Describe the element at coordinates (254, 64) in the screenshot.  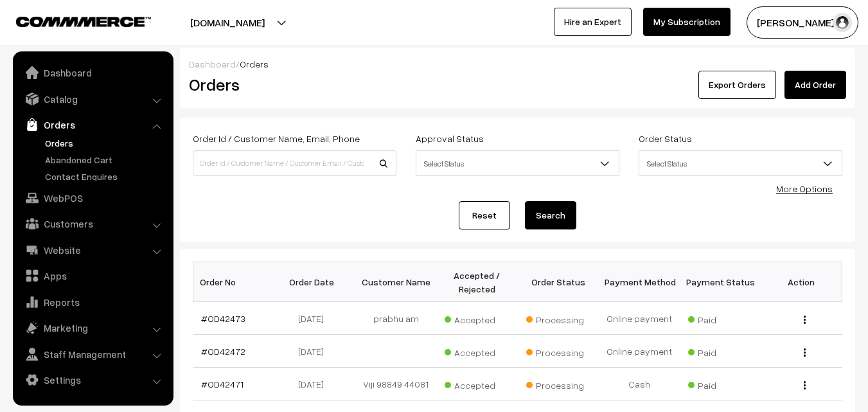
I see `span: Orders` at that location.